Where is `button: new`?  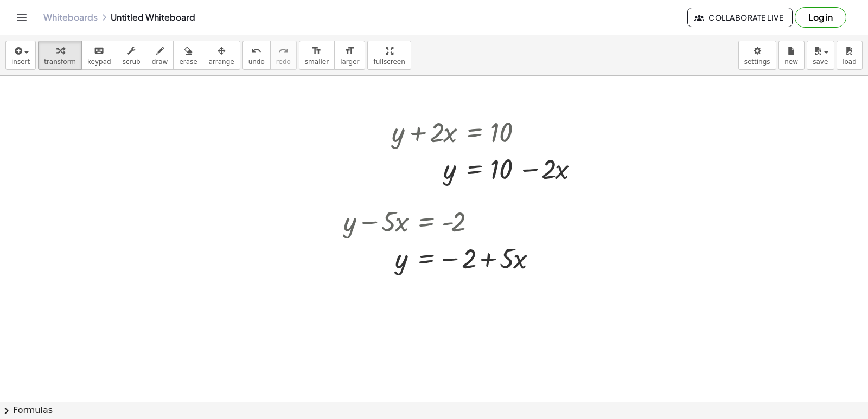
button: new is located at coordinates (792, 55).